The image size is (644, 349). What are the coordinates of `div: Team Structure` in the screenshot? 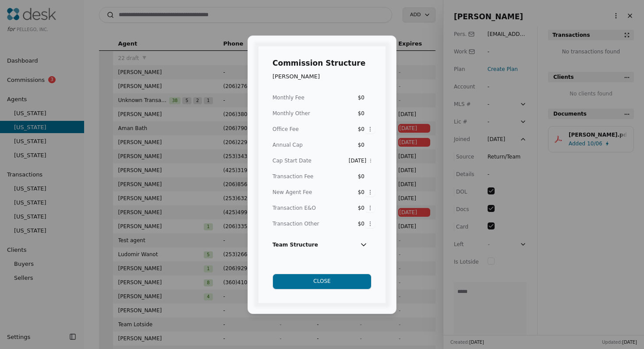 It's located at (322, 247).